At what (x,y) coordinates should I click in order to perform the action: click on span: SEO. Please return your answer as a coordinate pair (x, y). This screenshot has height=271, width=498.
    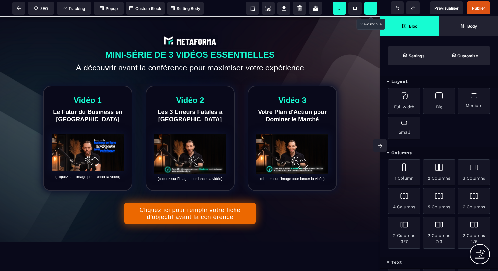
    Looking at the image, I should click on (41, 8).